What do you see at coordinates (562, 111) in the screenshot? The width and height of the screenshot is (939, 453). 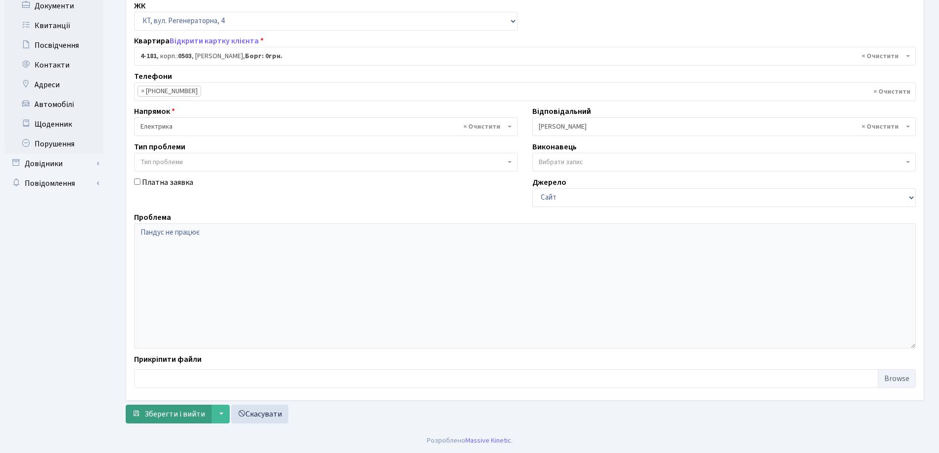 I see `label: Відповідальний` at bounding box center [562, 111].